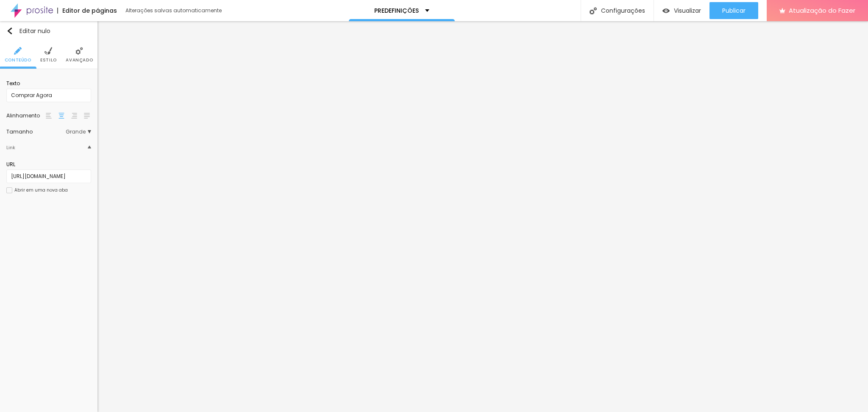  I want to click on img: paragraph-left-align.svg, so click(49, 116).